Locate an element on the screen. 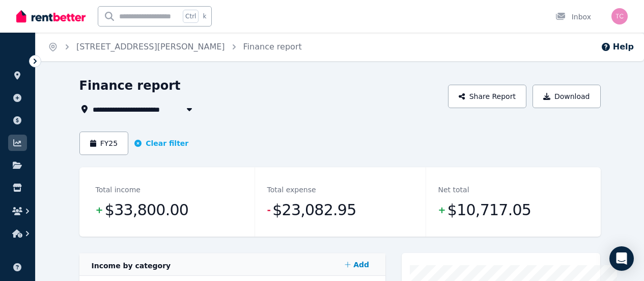 The height and width of the screenshot is (281, 644). dt: Total income is located at coordinates (118, 190).